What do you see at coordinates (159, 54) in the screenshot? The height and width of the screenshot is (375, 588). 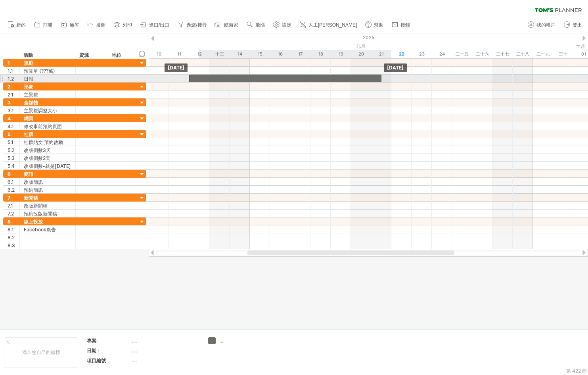 I see `font: 10` at bounding box center [159, 54].